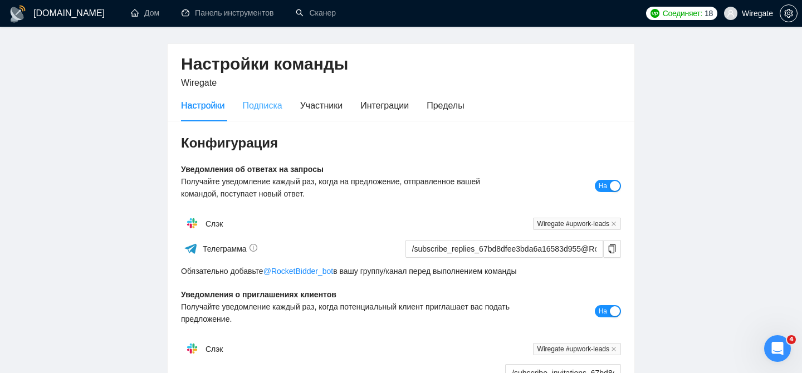  What do you see at coordinates (262, 105) in the screenshot?
I see `font: Подписка` at bounding box center [262, 105].